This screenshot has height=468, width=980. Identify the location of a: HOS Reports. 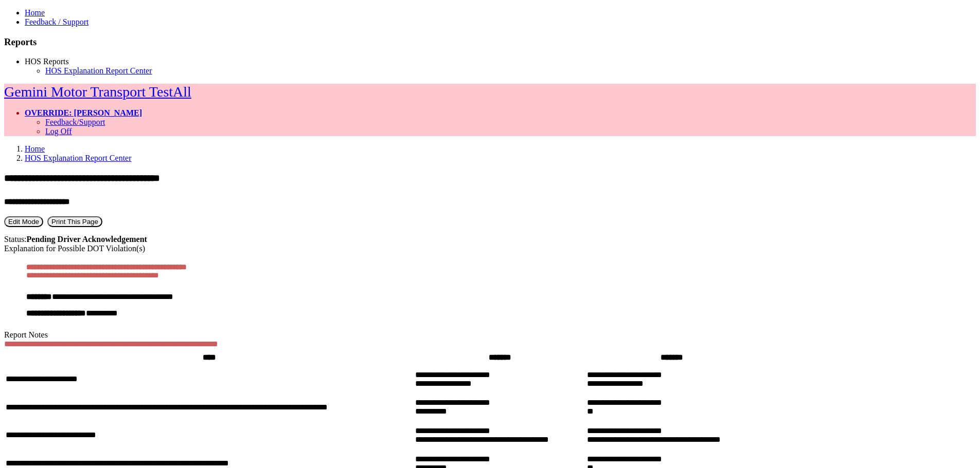
(47, 61).